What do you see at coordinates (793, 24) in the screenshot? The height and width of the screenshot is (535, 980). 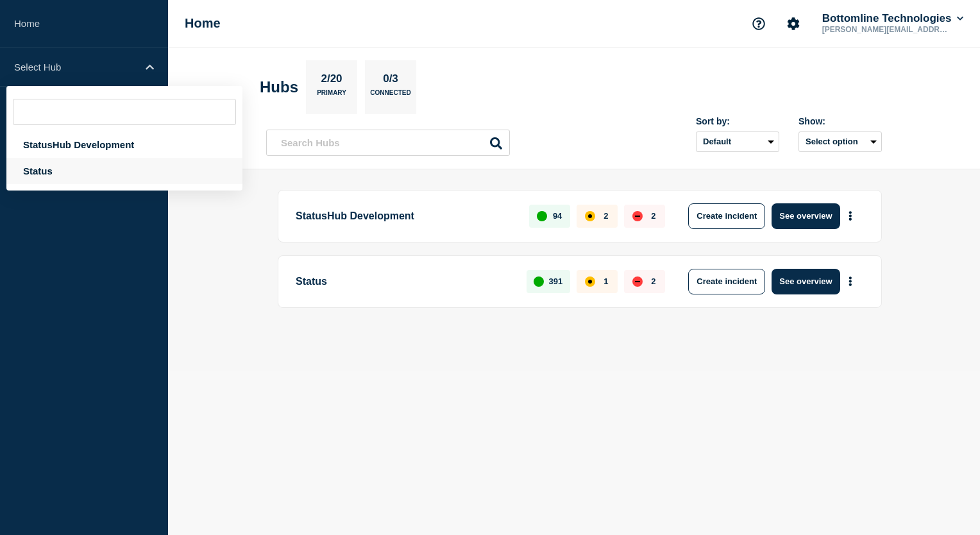 I see `button: Account settings` at bounding box center [793, 24].